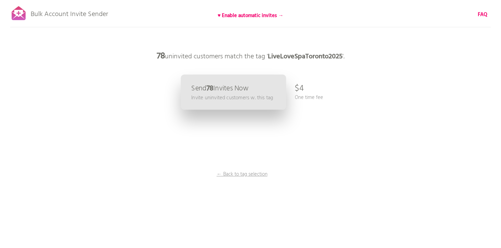 The width and height of the screenshot is (501, 248). Describe the element at coordinates (482, 15) in the screenshot. I see `a: FAQ` at that location.